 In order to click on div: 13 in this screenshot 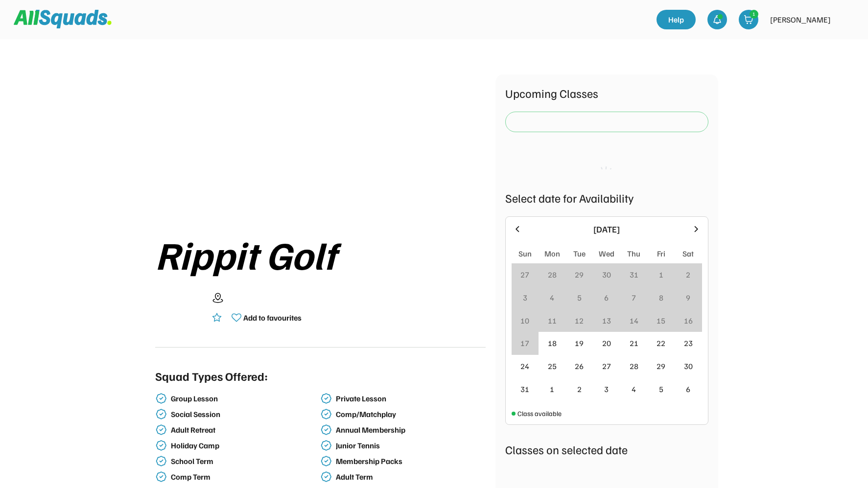, I will do `click(607, 321)`.